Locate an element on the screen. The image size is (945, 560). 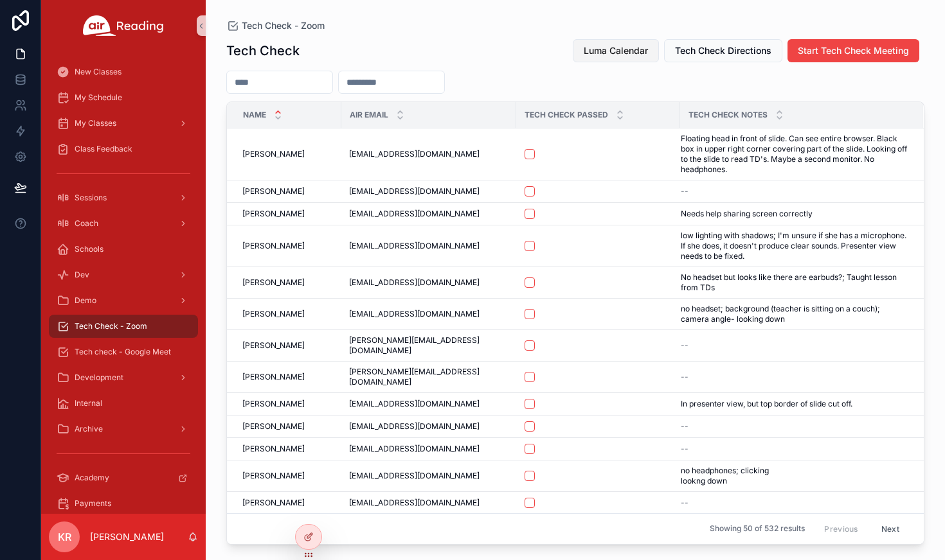
a: low lighting with shadows; I'm unsure if she has a microphone. If she does, it doesn't produce cl... is located at coordinates (794, 246).